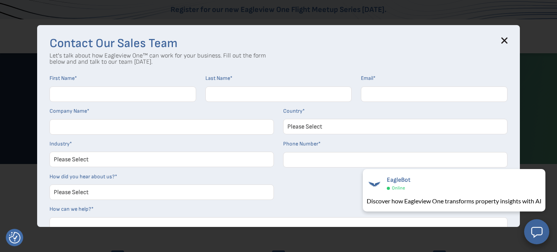 The height and width of the screenshot is (252, 557). Describe the element at coordinates (293, 111) in the screenshot. I see `span: Country` at that location.